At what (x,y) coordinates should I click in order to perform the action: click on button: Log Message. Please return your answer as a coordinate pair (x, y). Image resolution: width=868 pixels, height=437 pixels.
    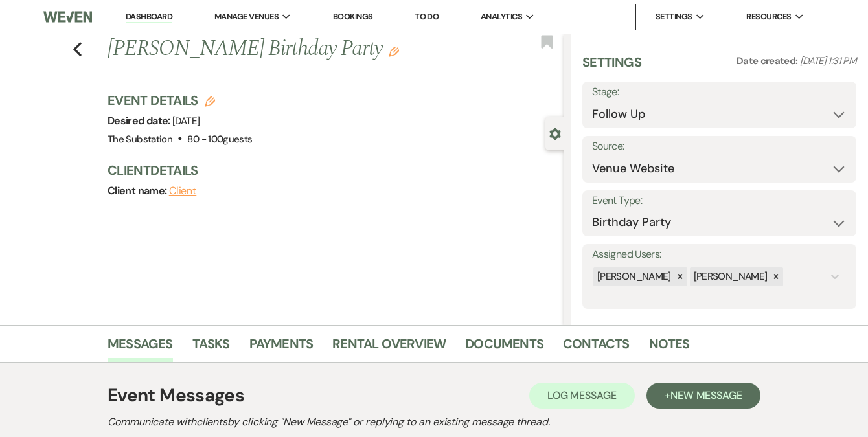
    Looking at the image, I should click on (582, 396).